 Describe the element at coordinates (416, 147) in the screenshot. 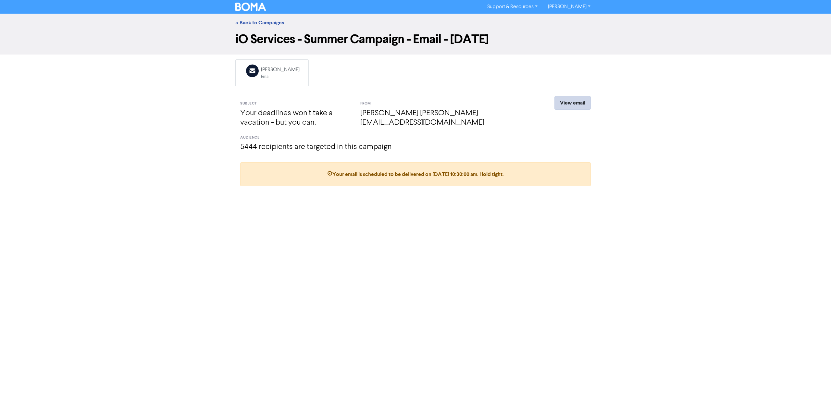

I see `h4: 5444 recipients are targeted in this campaign` at that location.